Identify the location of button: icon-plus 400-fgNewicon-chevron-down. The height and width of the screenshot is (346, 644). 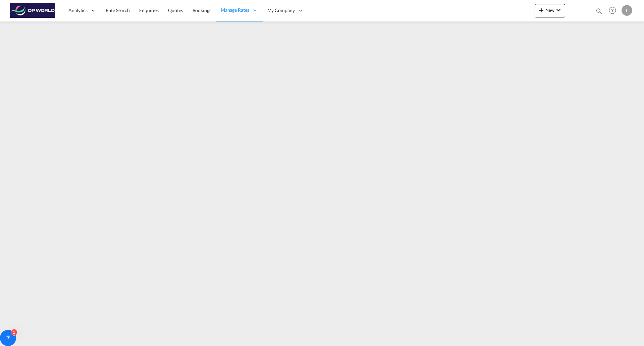
(550, 11).